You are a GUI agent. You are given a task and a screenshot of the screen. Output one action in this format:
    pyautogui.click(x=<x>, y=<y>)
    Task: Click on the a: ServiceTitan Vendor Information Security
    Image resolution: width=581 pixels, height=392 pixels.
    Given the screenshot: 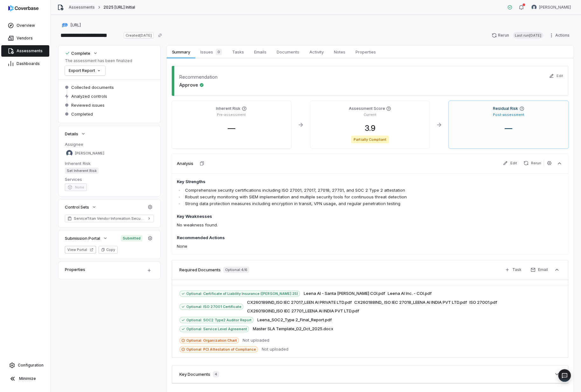 What is the action you would take?
    pyautogui.click(x=109, y=218)
    